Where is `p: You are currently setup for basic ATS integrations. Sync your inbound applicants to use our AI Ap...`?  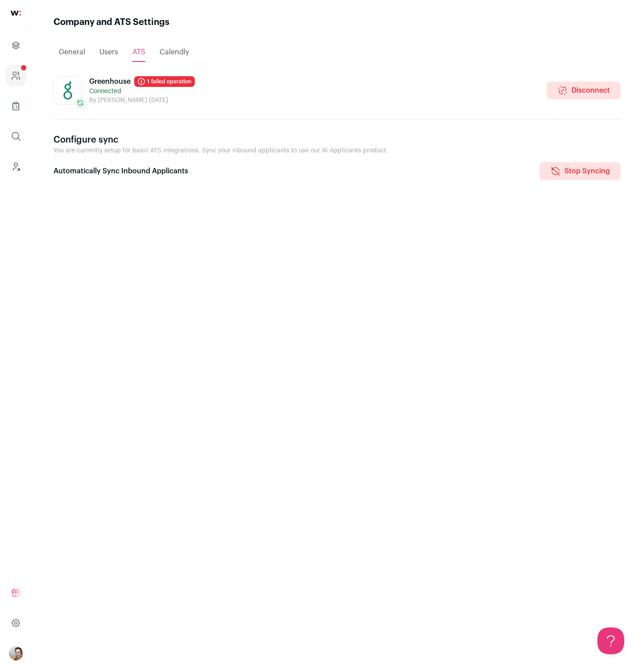
p: You are currently setup for basic ATS integrations. Sync your inbound applicants to use our AI Ap... is located at coordinates (337, 150).